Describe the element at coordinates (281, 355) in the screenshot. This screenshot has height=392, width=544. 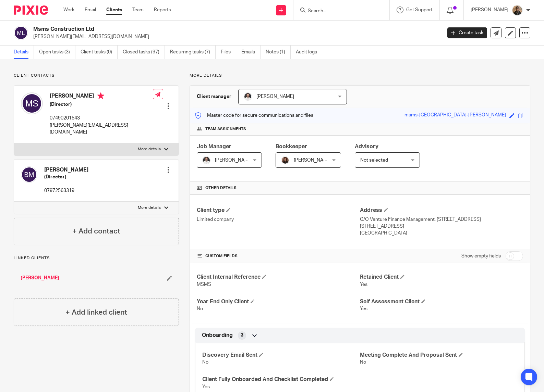
I see `h4: Discovery Email Sent` at that location.